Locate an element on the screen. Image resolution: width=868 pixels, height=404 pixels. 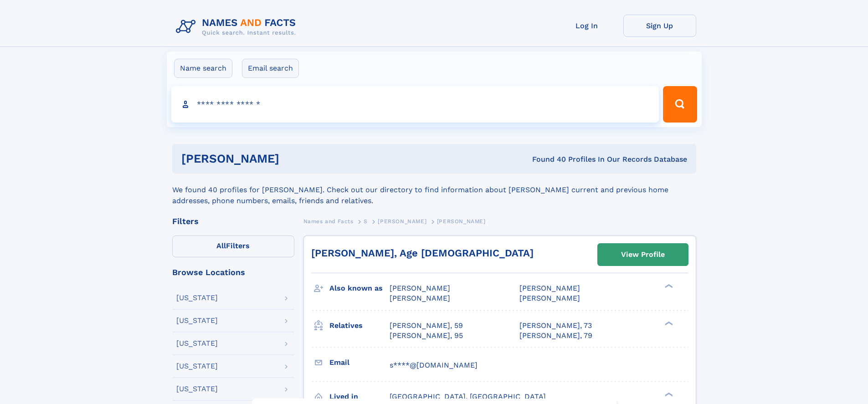
h3: Also known as is located at coordinates (360, 288).